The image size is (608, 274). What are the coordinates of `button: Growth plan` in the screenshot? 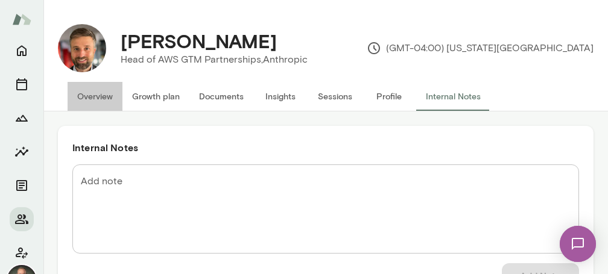 It's located at (156, 97).